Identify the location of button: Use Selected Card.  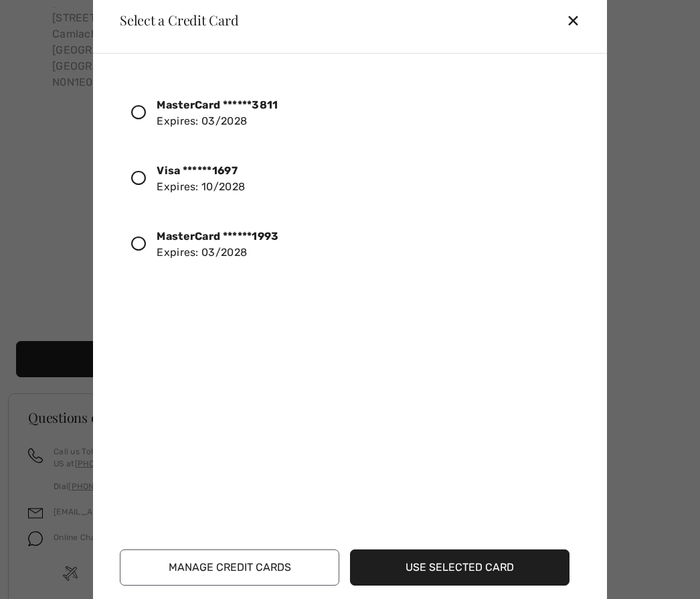
(460, 567).